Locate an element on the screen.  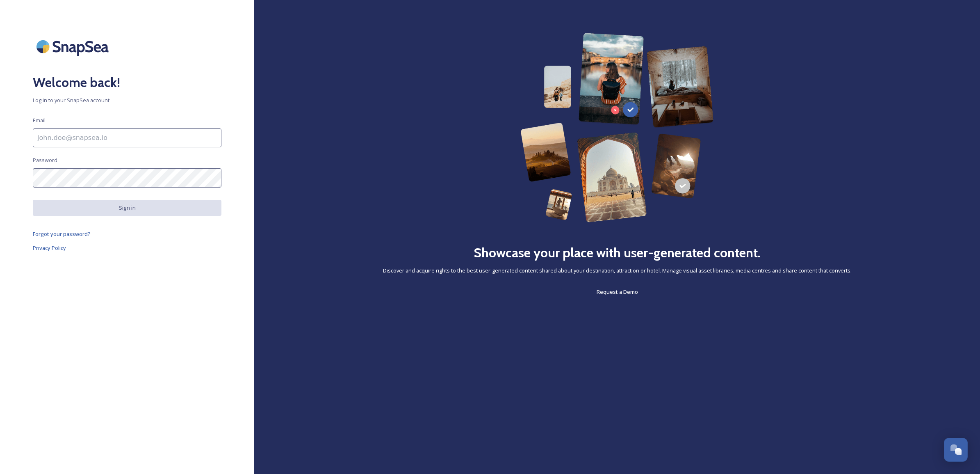
img: SnapSea Logo is located at coordinates (74, 46).